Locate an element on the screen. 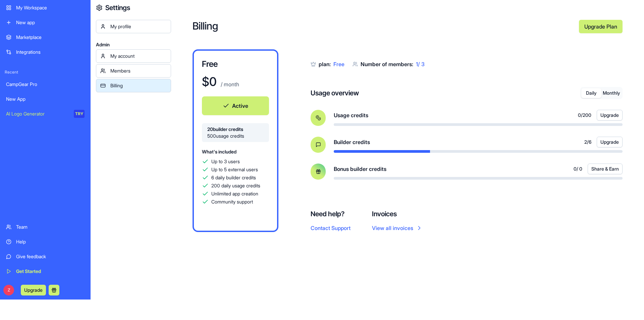 Image resolution: width=644 pixels, height=320 pixels. h1: $ 0 is located at coordinates (209, 81).